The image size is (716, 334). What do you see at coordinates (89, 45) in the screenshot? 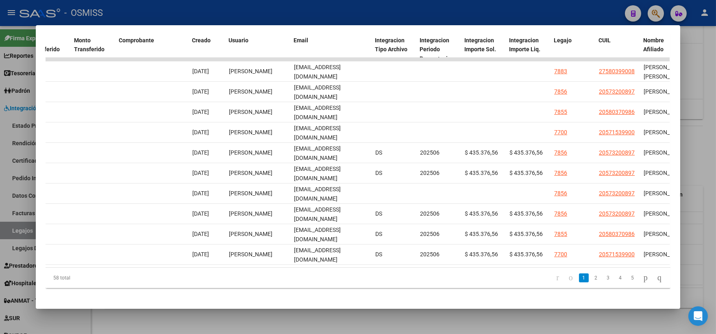
I see `span: Monto Transferido` at bounding box center [89, 45].